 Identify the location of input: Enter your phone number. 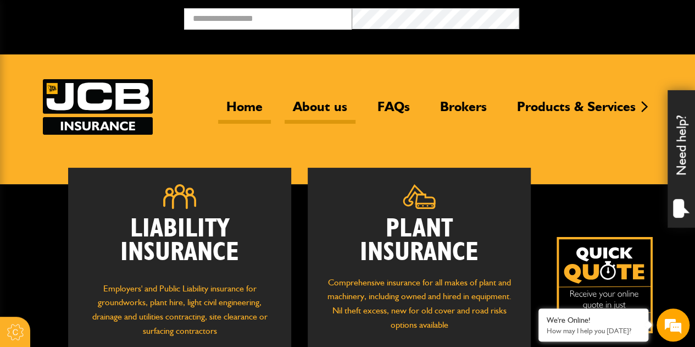
(107, 178).